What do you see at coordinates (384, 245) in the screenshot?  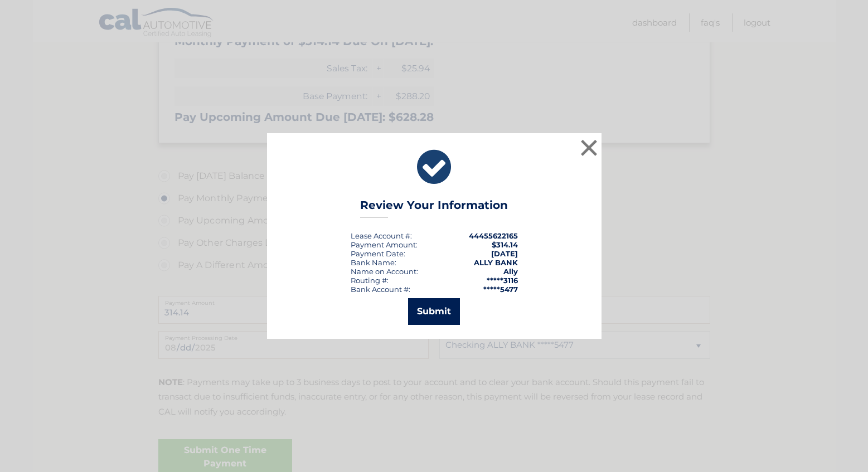 I see `div: Payment Amount:` at bounding box center [384, 245].